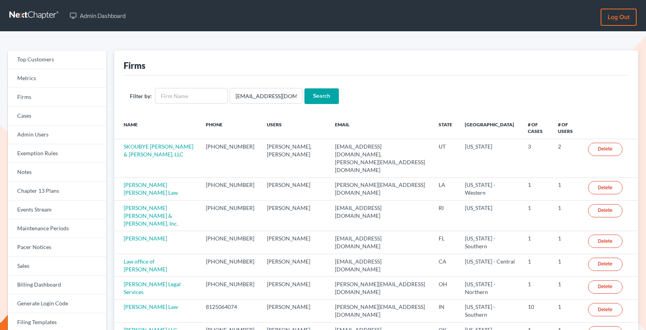  What do you see at coordinates (57, 60) in the screenshot?
I see `a: Top Customers` at bounding box center [57, 60].